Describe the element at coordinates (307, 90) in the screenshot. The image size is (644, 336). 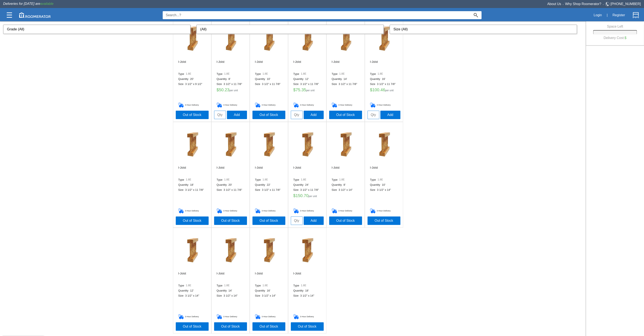
I see `h5: 75.35` at that location.